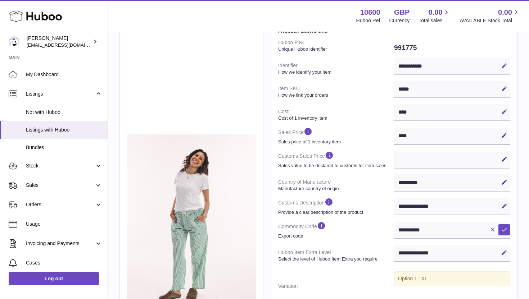 The image size is (529, 299). Describe the element at coordinates (336, 185) in the screenshot. I see `dt: Country of Manufacture` at that location.